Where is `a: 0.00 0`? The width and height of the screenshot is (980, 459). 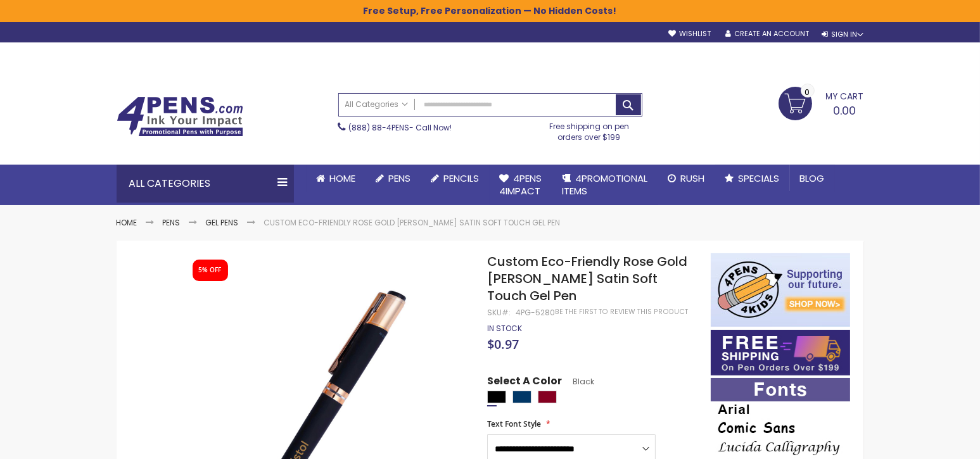
a: 0.00 0 is located at coordinates (821, 103).